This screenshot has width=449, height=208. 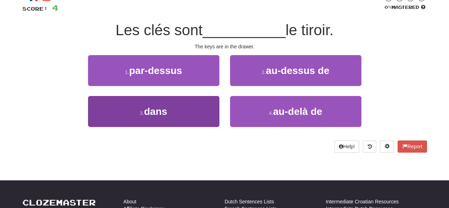 I want to click on button: 3.dans, so click(x=154, y=111).